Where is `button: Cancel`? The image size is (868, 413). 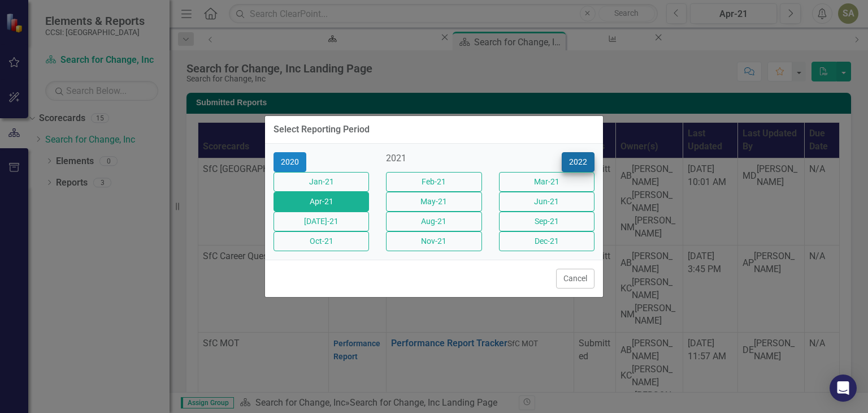 button: Cancel is located at coordinates (575, 278).